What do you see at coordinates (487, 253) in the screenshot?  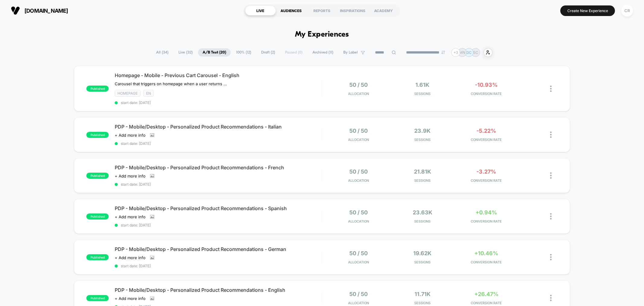 I see `span: +10.46%` at bounding box center [487, 253].